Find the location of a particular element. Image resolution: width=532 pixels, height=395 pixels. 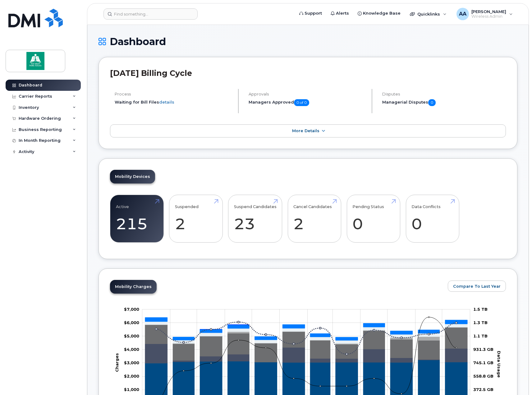

tspan: $4,000 is located at coordinates (132, 349).